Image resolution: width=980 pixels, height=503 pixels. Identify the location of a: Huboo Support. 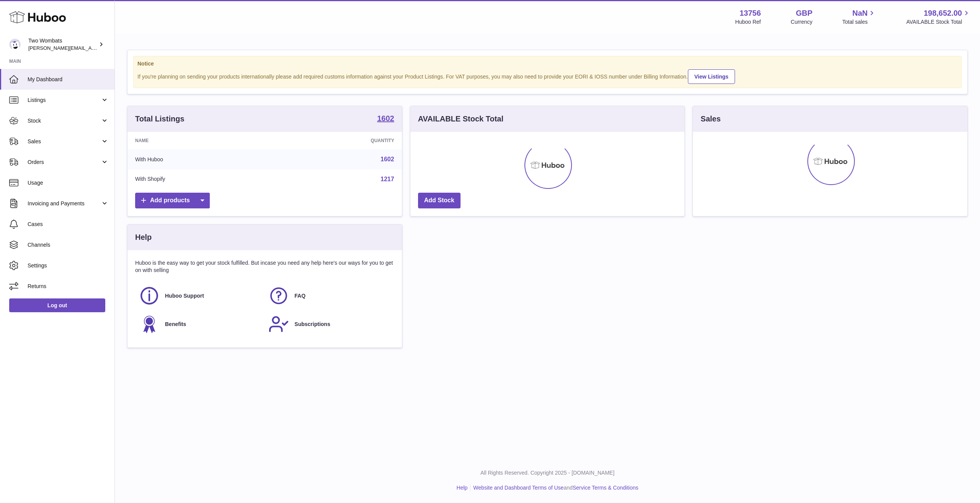
(200, 295).